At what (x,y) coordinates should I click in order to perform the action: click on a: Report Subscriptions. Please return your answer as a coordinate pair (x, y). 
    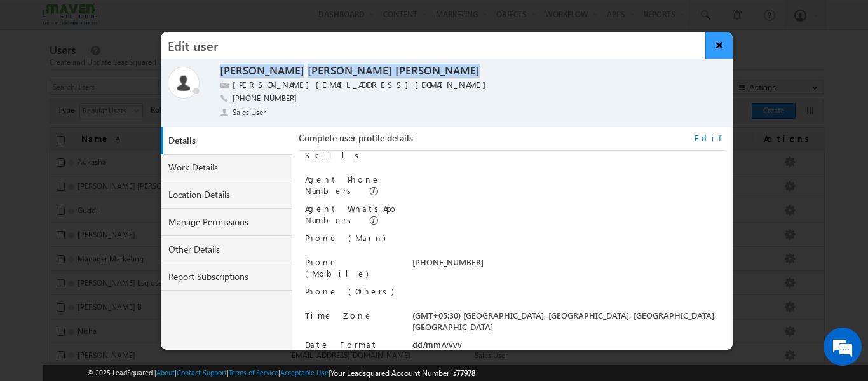
    Looking at the image, I should click on (227, 277).